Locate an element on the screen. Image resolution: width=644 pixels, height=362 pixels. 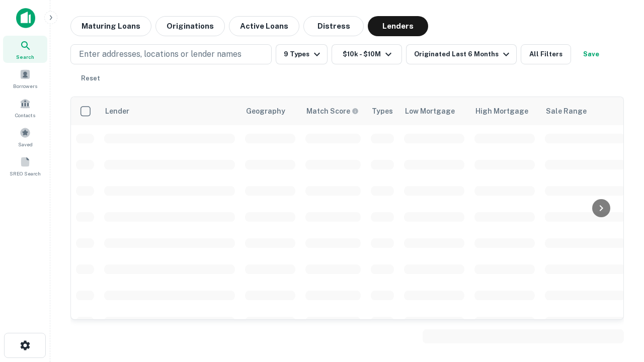
button: Active Loans is located at coordinates (264, 26).